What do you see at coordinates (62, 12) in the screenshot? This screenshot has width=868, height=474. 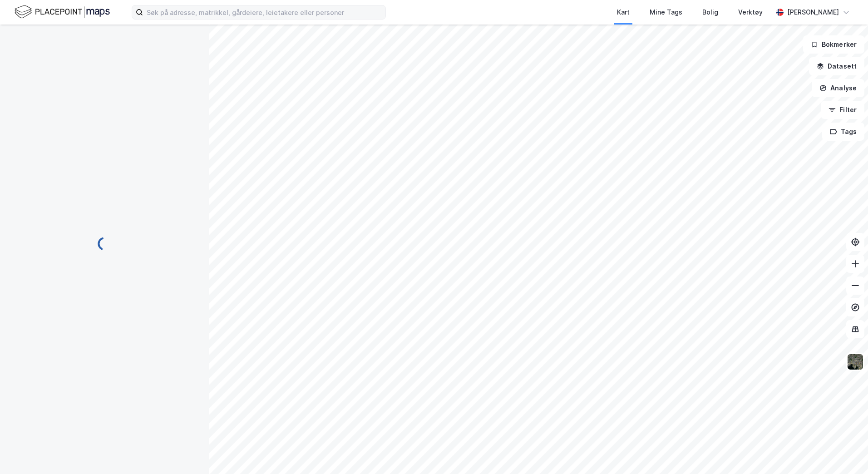 I see `img: logo.f888ab2527a4732fd821a326f86c7f29.svg` at bounding box center [62, 12].